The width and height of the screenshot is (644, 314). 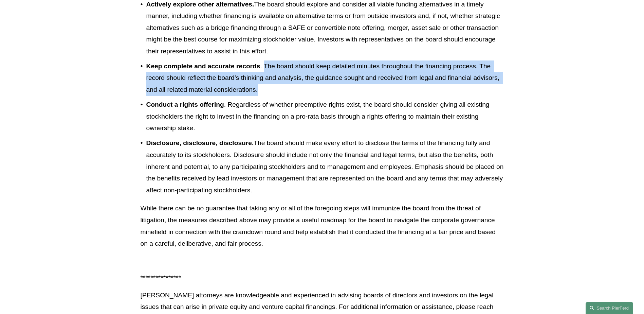 What do you see at coordinates (325, 167) in the screenshot?
I see `p: The board should make every effort to disclose the terms of the financing fully and accurately to...` at bounding box center [325, 167].